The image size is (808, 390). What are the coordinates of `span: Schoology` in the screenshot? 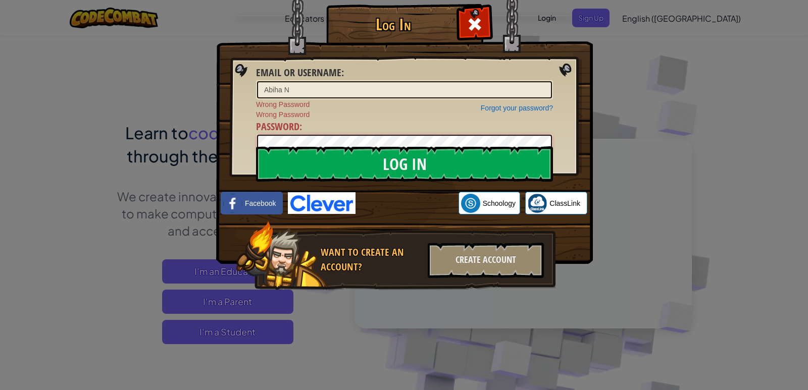 It's located at (499, 203).